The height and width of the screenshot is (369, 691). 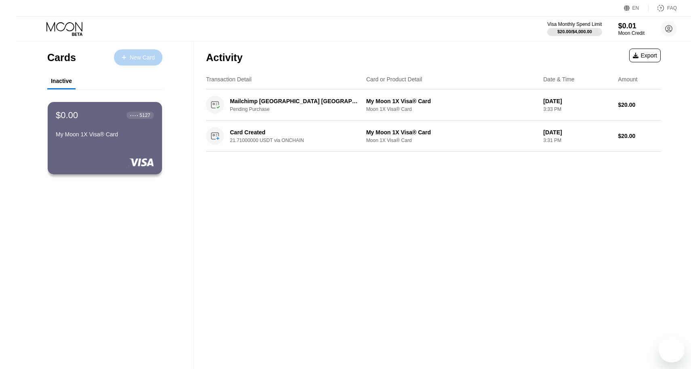 I want to click on div: 21.71000000 USDT via ONCHAIN, so click(x=299, y=140).